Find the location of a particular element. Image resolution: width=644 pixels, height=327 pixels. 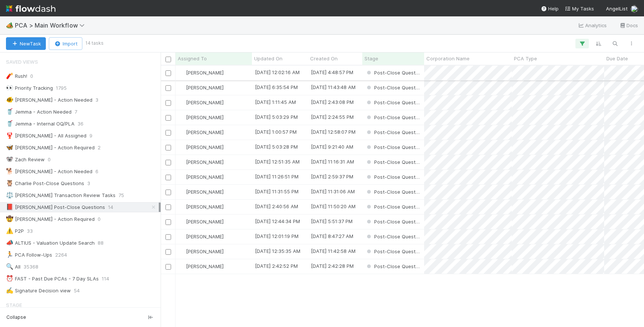

span: 3 is located at coordinates (89, 183).